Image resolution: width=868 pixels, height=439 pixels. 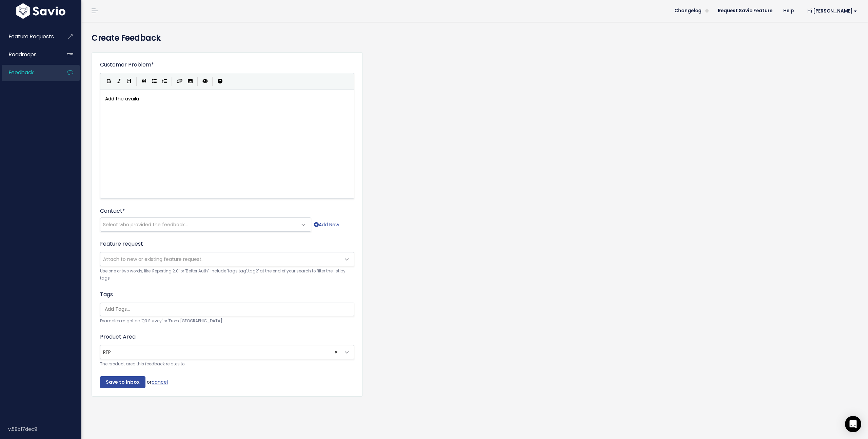 I want to click on button: Generic List, so click(x=154, y=82).